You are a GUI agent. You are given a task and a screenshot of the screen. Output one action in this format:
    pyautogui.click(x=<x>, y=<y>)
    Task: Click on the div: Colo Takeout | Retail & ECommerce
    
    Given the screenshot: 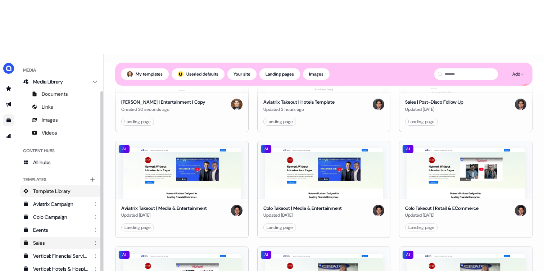 What is the action you would take?
    pyautogui.click(x=442, y=208)
    